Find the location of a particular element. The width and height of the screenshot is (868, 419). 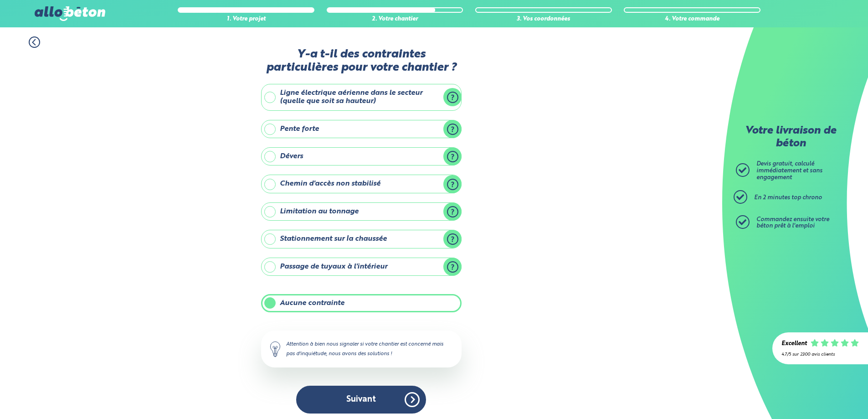

label: Aucune contrainte is located at coordinates (361, 303).